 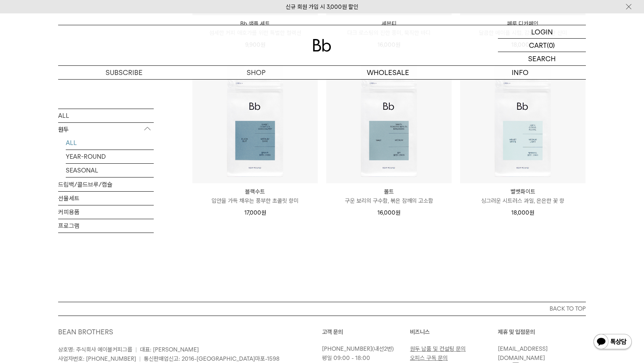 I want to click on p: 평일 09:00 - 18:00, so click(x=364, y=358).